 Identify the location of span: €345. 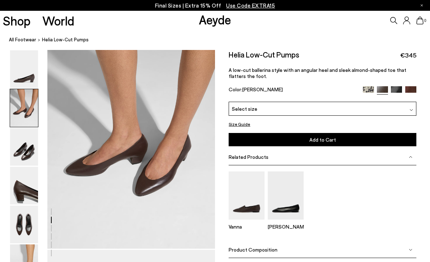
(408, 55).